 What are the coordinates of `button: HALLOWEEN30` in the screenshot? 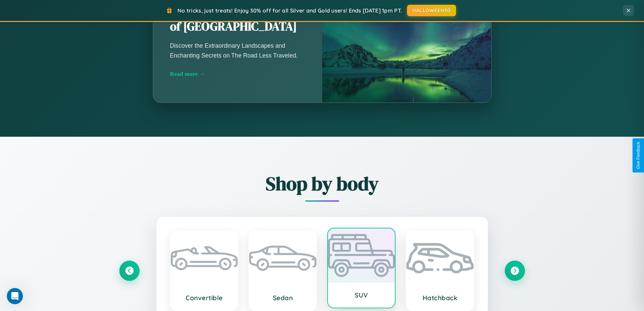 It's located at (432, 11).